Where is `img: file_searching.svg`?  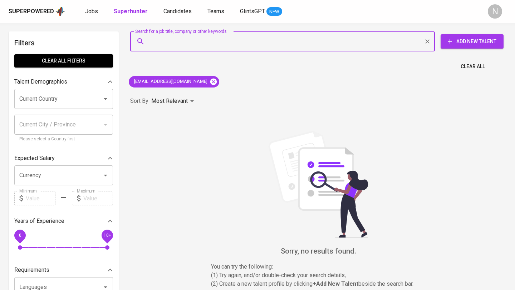 img: file_searching.svg is located at coordinates (318, 184).